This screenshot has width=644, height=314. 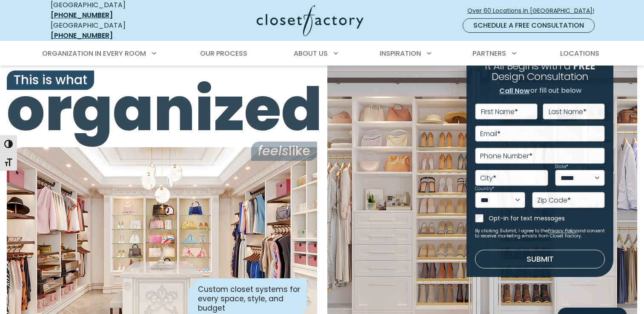 I want to click on span: Our Process, so click(x=223, y=53).